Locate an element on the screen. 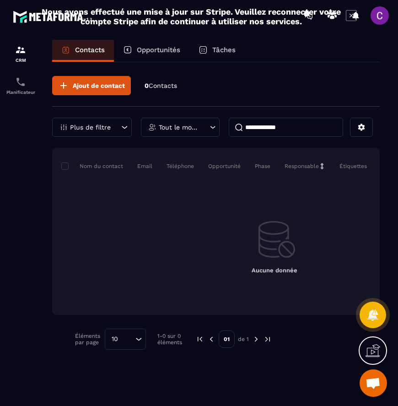 The image size is (398, 406). p: Étiquettes is located at coordinates (353, 166).